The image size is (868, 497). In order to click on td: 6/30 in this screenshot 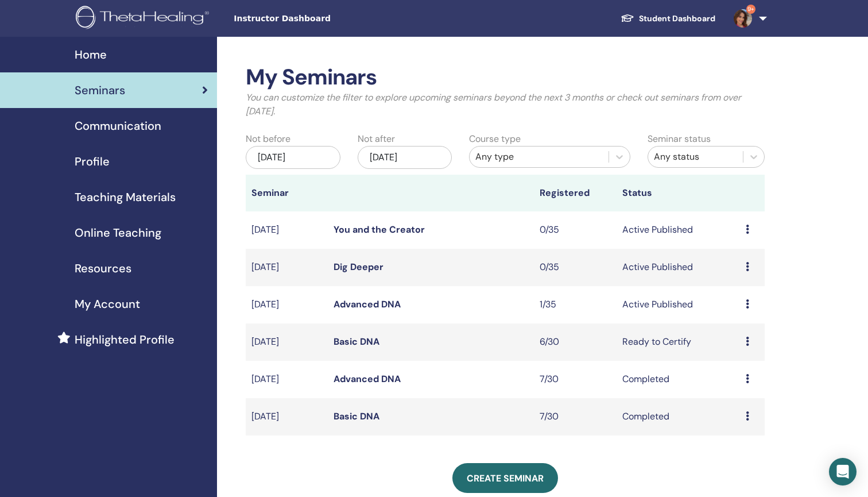, I will do `click(575, 342)`.